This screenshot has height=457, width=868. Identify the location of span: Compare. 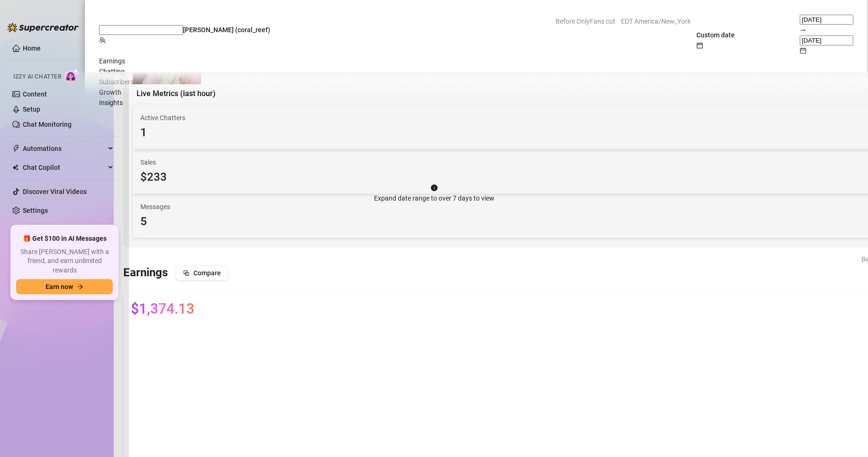
(207, 273).